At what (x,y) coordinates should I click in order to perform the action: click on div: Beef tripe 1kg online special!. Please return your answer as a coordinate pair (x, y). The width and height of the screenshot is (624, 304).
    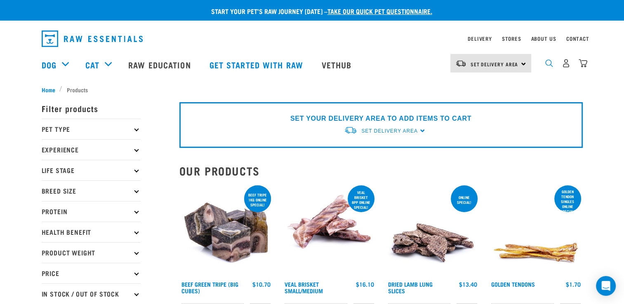
    Looking at the image, I should click on (257, 200).